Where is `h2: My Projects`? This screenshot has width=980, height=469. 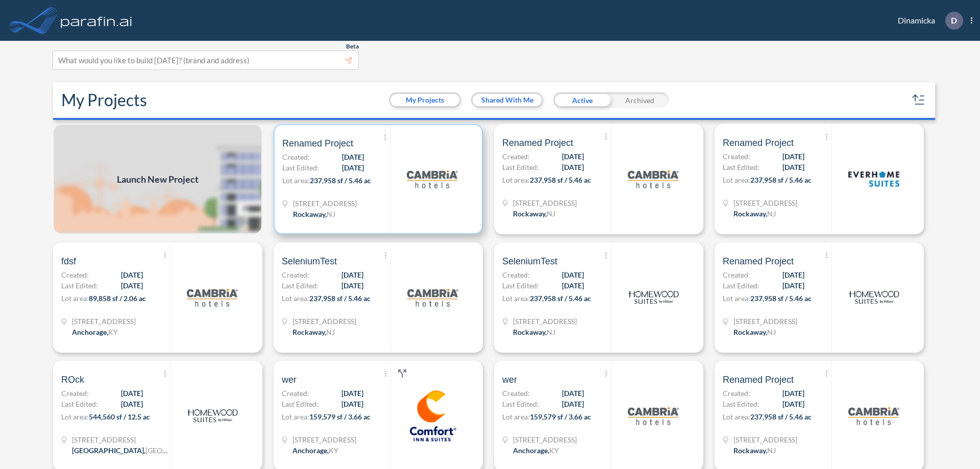
h2: My Projects is located at coordinates (104, 100).